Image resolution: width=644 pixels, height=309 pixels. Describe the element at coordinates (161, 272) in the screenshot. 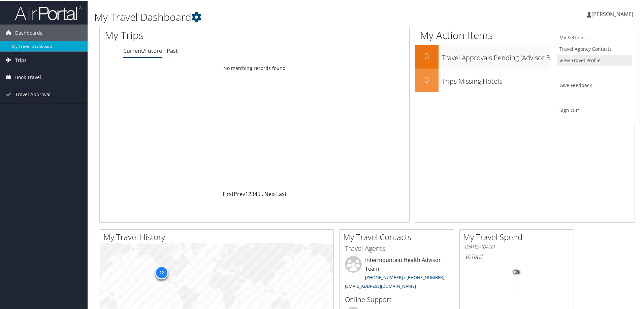

I see `div: 22` at that location.